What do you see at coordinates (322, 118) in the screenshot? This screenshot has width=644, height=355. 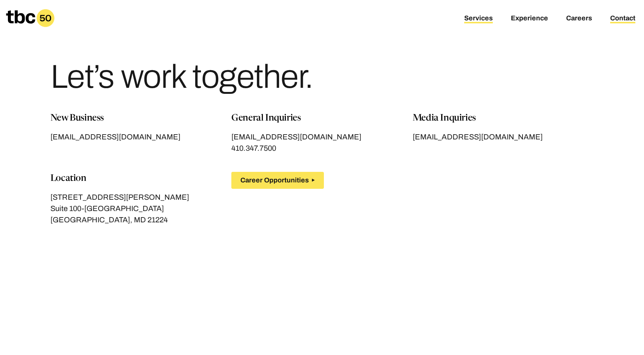 I see `p: General Inquiries` at bounding box center [322, 118].